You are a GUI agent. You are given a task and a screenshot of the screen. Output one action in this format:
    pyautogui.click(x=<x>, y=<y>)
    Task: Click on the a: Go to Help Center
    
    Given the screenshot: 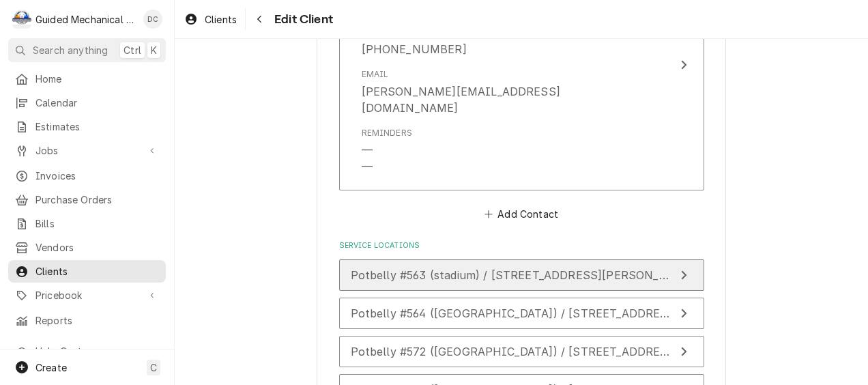 What is the action you would take?
    pyautogui.click(x=87, y=351)
    